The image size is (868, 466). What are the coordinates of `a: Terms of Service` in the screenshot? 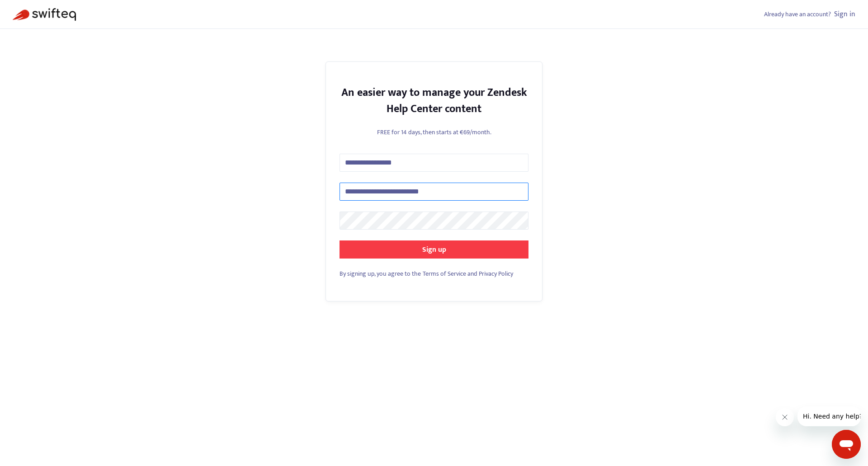 It's located at (445, 274).